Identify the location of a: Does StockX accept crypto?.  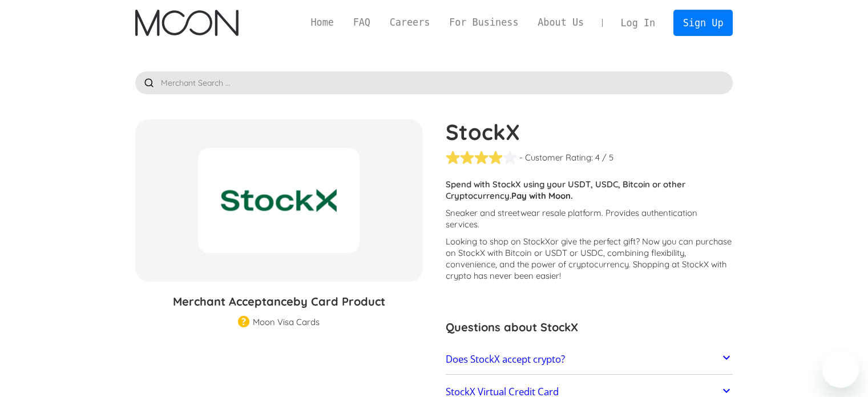
(589, 359).